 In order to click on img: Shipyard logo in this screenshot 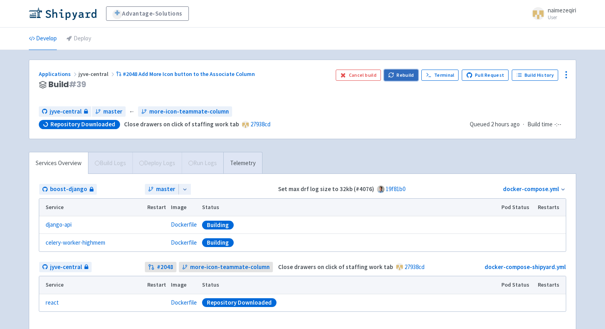, I will do `click(62, 14)`.